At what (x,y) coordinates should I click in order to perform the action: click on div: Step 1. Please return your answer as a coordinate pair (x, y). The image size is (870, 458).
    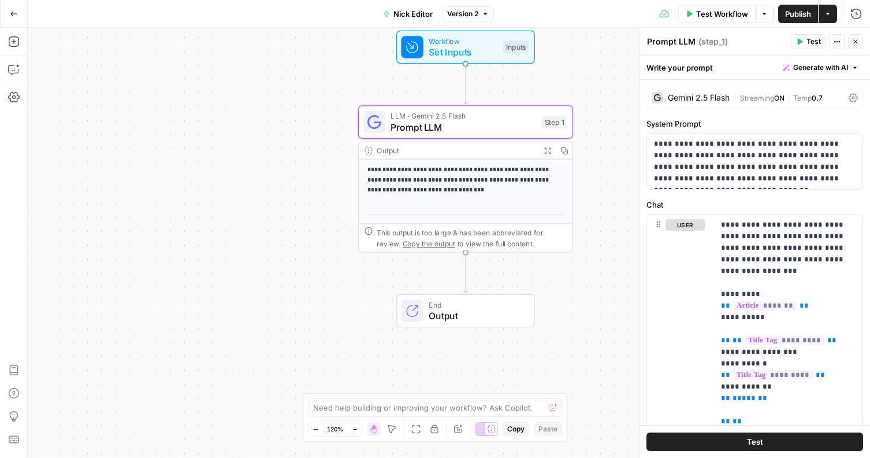
    Looking at the image, I should click on (554, 122).